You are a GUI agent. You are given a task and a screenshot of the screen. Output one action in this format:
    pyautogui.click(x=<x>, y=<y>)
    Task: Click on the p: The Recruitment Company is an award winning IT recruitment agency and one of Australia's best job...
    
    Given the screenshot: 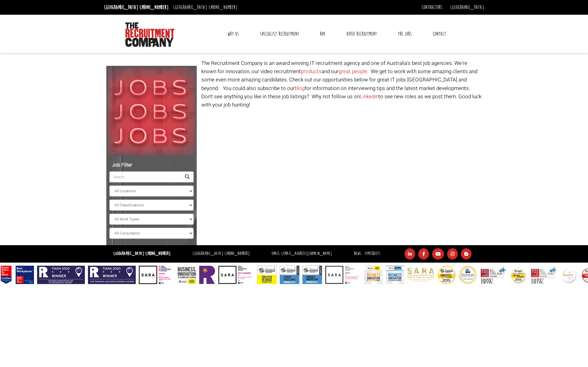 What is the action you would take?
    pyautogui.click(x=342, y=84)
    